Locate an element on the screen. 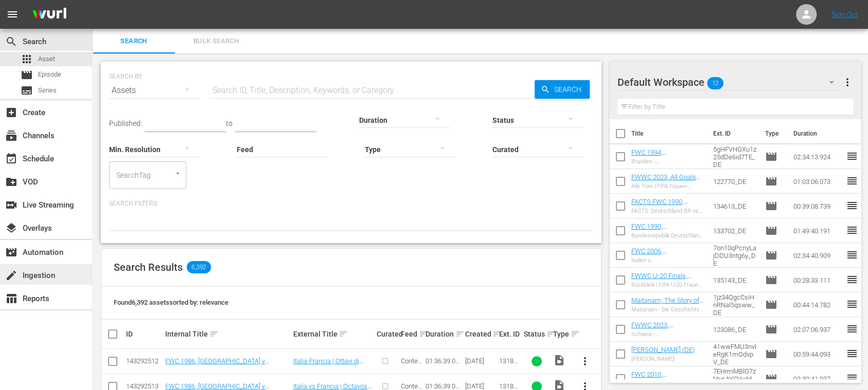 Image resolution: width=868 pixels, height=390 pixels. div: Ext. ID is located at coordinates (510, 334).